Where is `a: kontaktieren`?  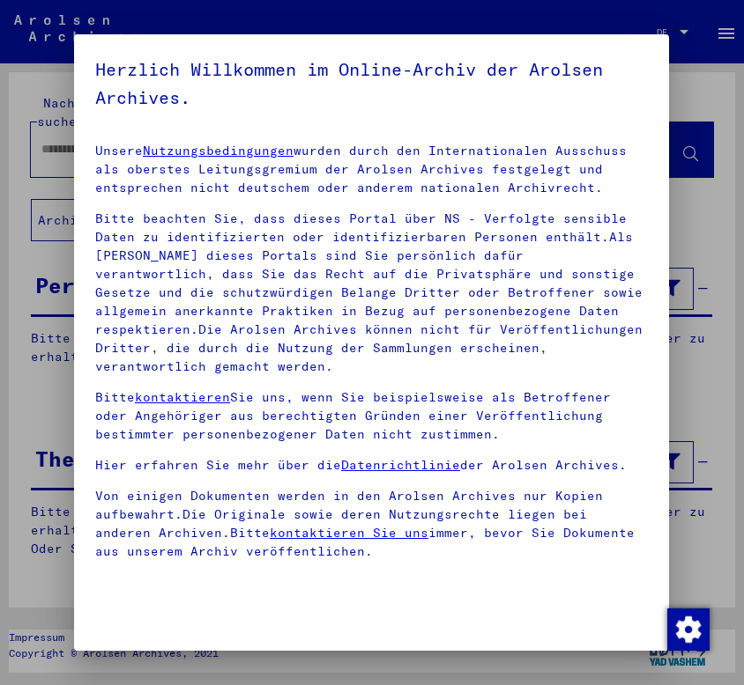
a: kontaktieren is located at coordinates (182, 397).